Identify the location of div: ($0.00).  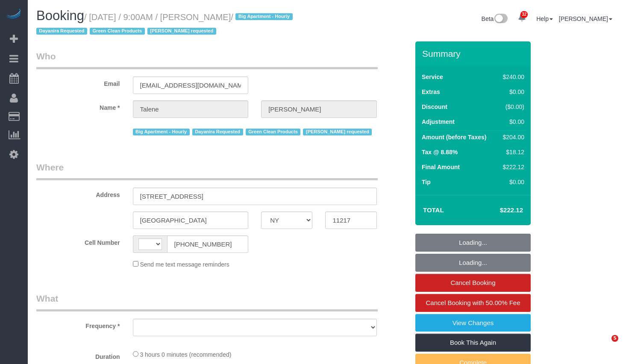
(512, 107).